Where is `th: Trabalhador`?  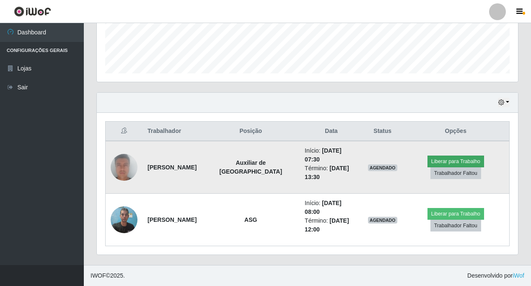 th: Trabalhador is located at coordinates (172, 131).